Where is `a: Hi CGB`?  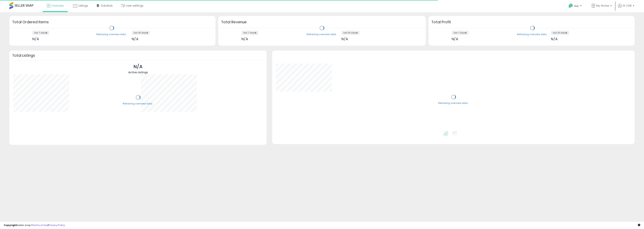 a: Hi CGB is located at coordinates (626, 8).